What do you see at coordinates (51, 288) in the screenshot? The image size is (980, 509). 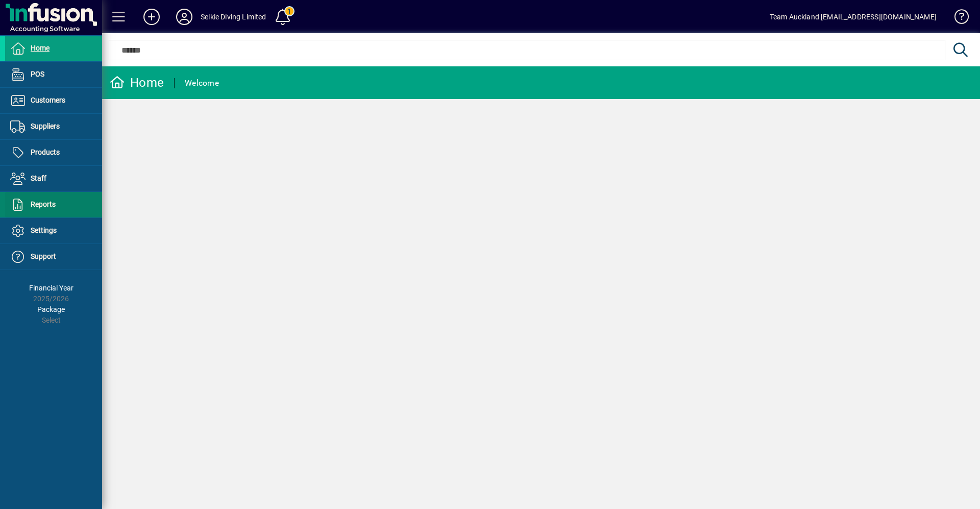 I see `span: Financial Year` at bounding box center [51, 288].